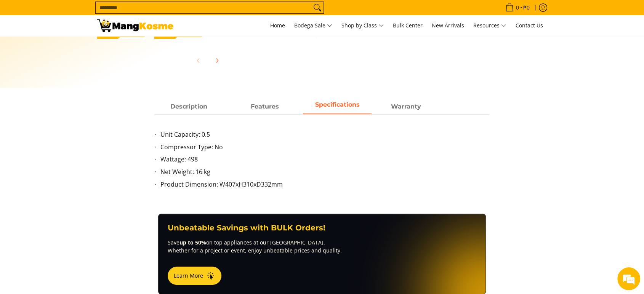 The width and height of the screenshot is (644, 294). What do you see at coordinates (518, 8) in the screenshot?
I see `span: 0` at bounding box center [518, 8].